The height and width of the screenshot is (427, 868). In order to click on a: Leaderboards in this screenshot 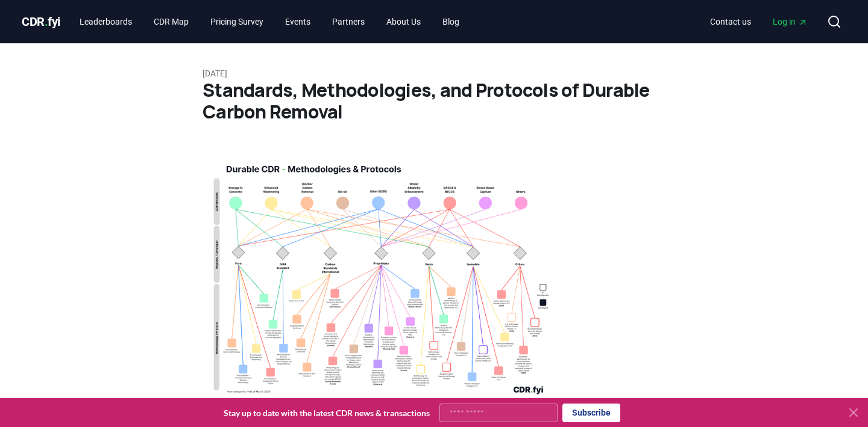, I will do `click(106, 22)`.